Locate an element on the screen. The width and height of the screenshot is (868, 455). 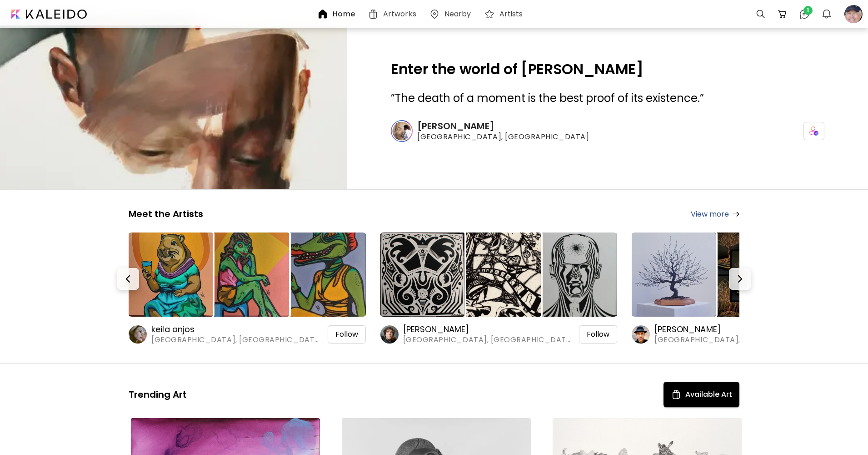
img: Available Art is located at coordinates (676, 394).